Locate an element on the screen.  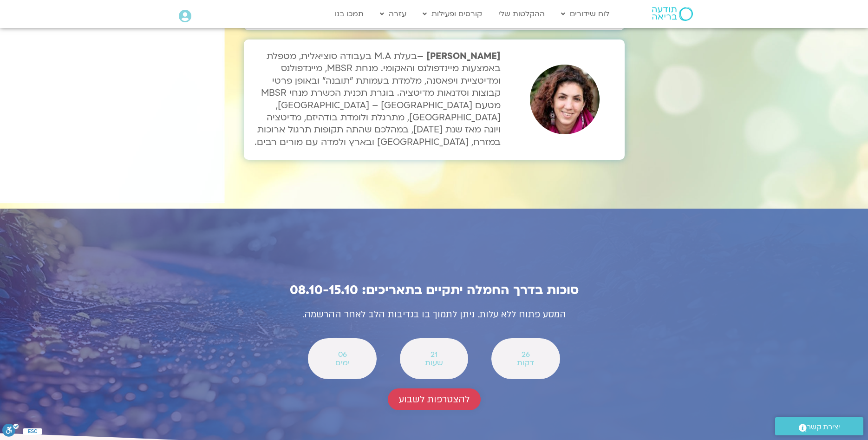
span: ימים is located at coordinates (342, 363).